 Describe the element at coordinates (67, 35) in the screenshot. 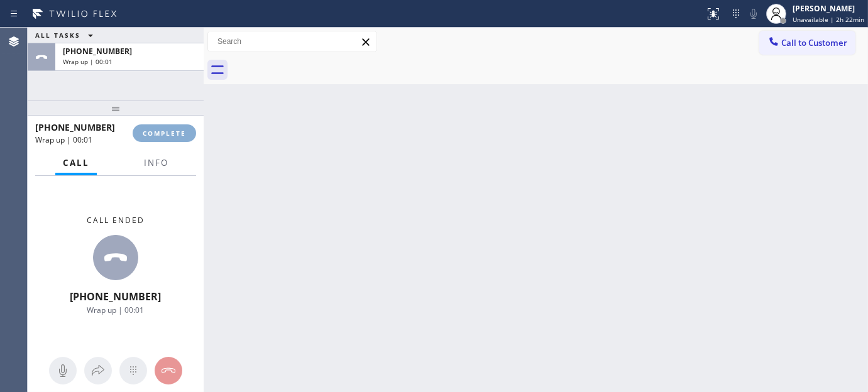

I see `button: ALL TASKS` at that location.